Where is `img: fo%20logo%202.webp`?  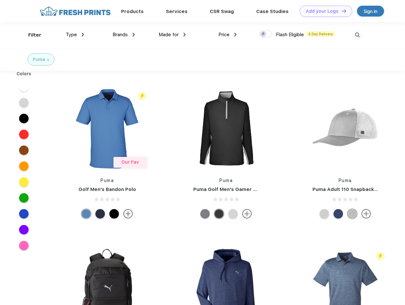 img: fo%20logo%202.webp is located at coordinates (75, 11).